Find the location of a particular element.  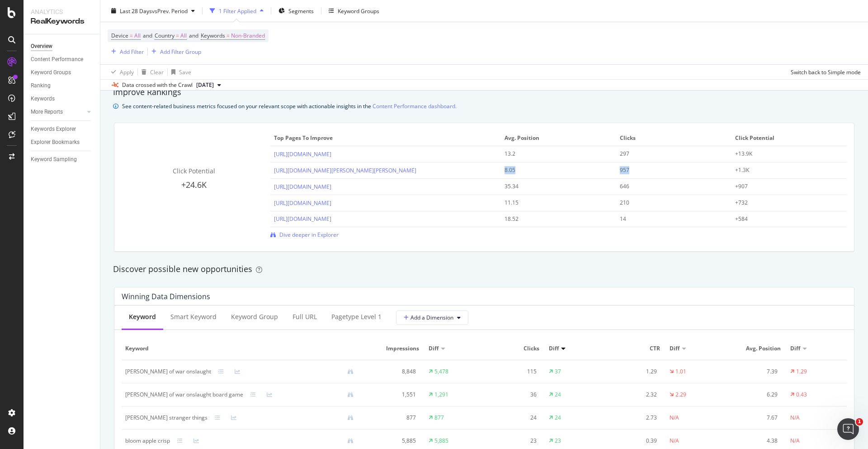

a: Keywords is located at coordinates (62, 99).